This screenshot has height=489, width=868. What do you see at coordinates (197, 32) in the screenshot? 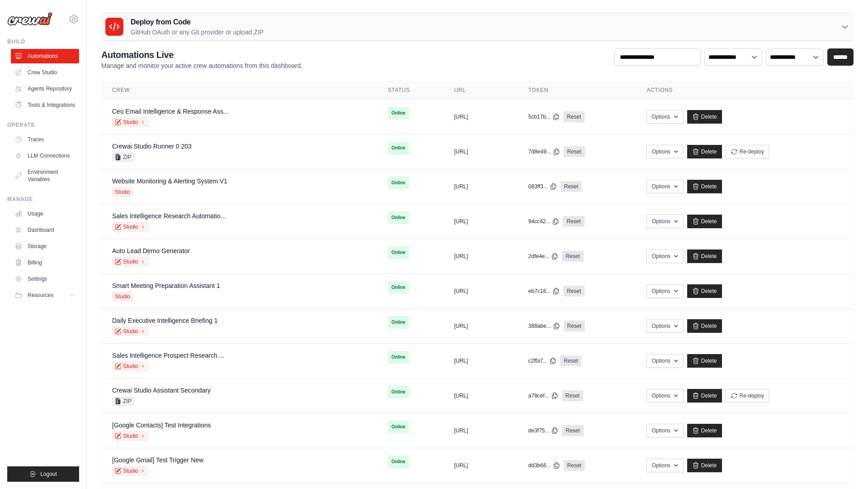
I see `p: GitHub OAuth or any Git provider or upload ZIP` at bounding box center [197, 32].